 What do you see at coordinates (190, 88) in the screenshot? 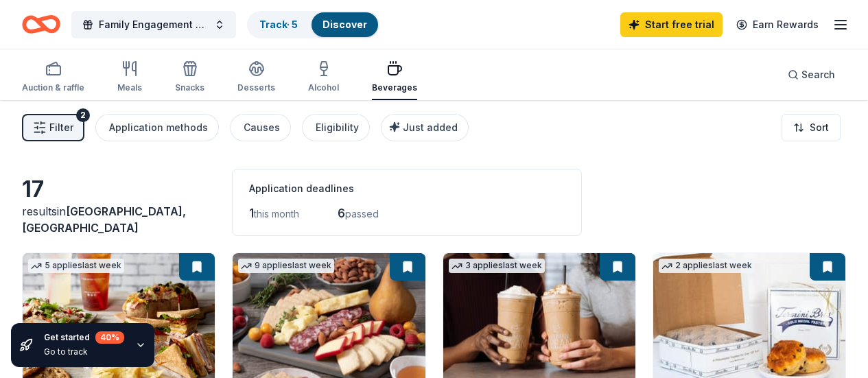
I see `div: Snacks` at bounding box center [190, 88].